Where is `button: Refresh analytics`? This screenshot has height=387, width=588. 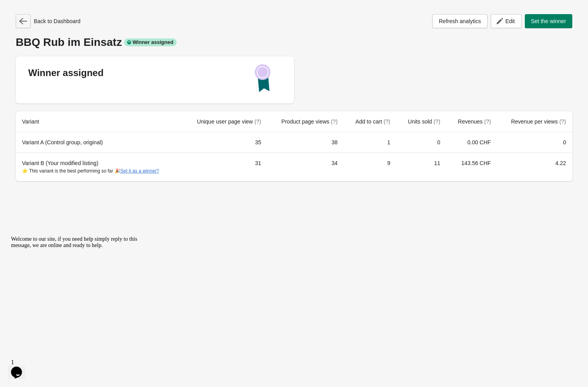
button: Refresh analytics is located at coordinates (460, 21).